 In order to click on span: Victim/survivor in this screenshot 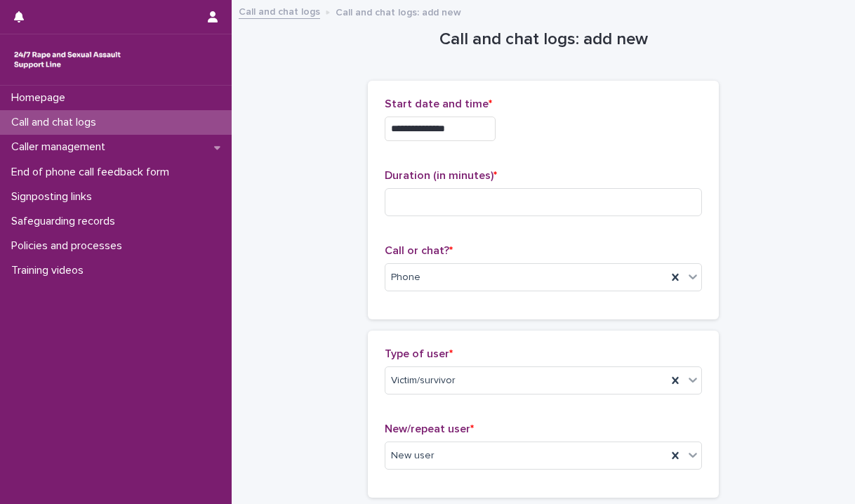, I will do `click(423, 380)`.